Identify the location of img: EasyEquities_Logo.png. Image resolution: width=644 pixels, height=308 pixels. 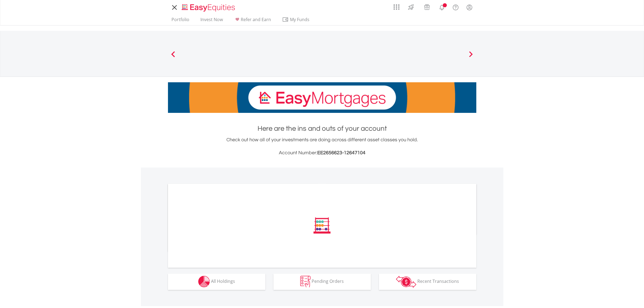
(209, 7).